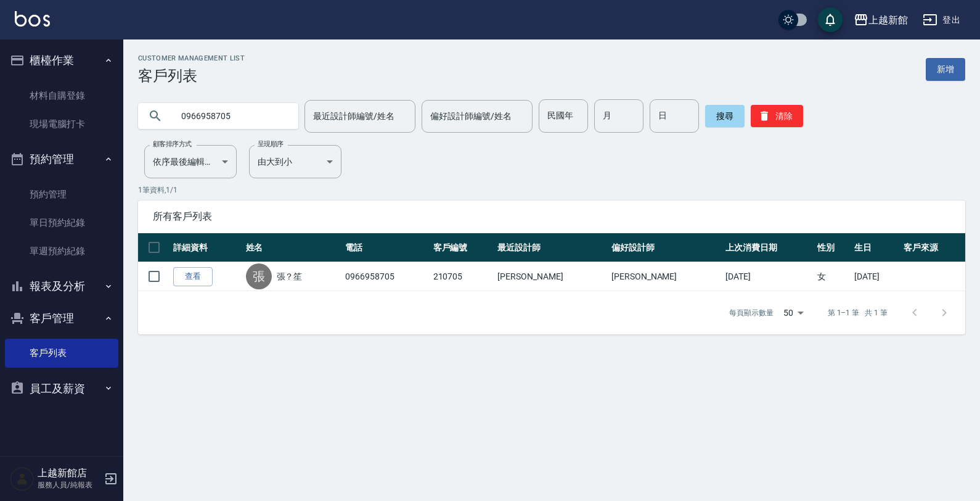 Image resolution: width=980 pixels, height=501 pixels. What do you see at coordinates (551, 247) in the screenshot?
I see `th: 最近設計師` at bounding box center [551, 247].